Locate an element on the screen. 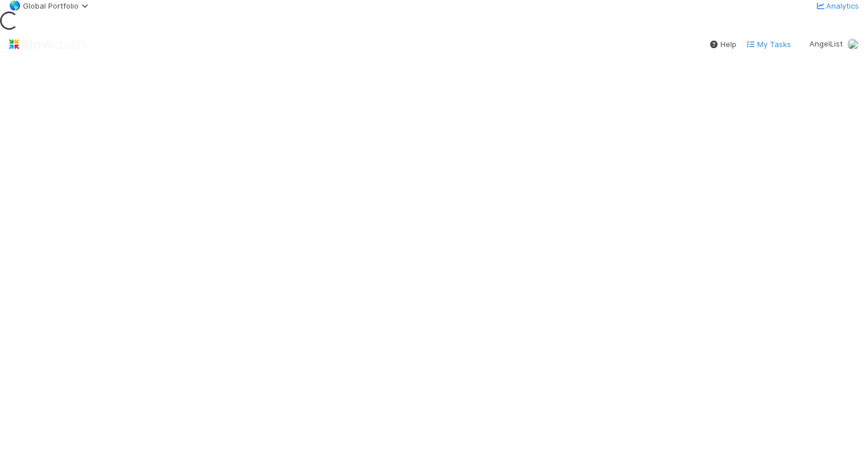  span: AngelList is located at coordinates (826, 43).